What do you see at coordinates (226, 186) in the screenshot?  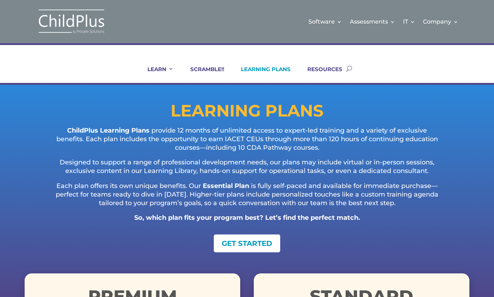 I see `strong: Essential Plan` at bounding box center [226, 186].